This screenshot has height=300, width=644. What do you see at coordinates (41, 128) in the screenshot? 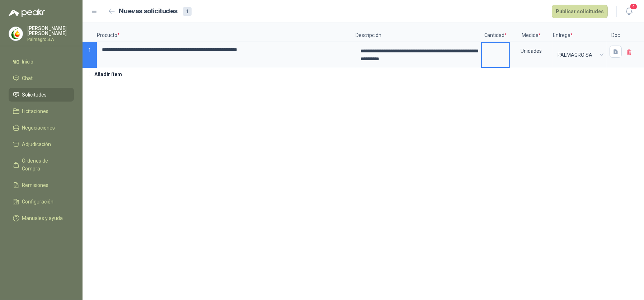
I see `a: Negociaciones` at bounding box center [41, 128].